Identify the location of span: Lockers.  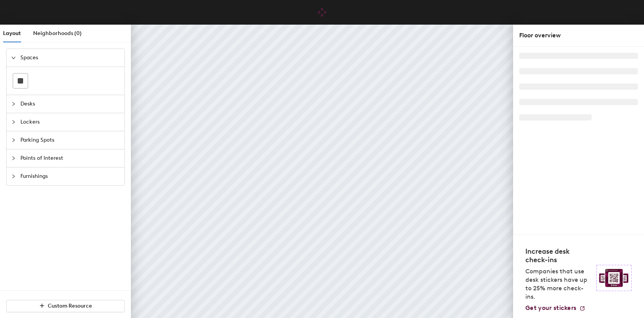
(70, 122).